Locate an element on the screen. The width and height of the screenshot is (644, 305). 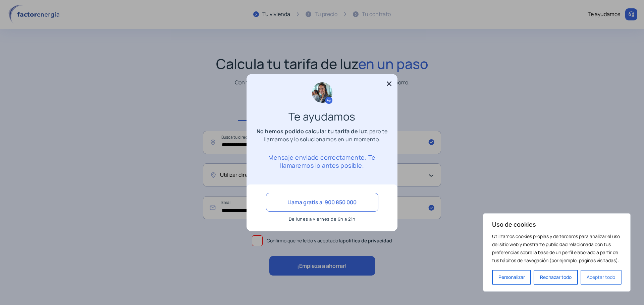
button: Personalizar is located at coordinates (511, 278).